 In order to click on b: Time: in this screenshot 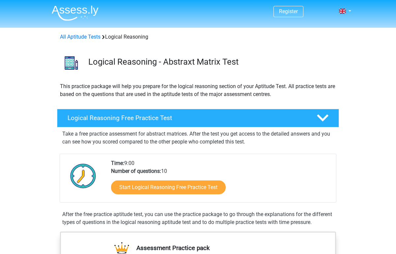, I will do `click(118, 163)`.